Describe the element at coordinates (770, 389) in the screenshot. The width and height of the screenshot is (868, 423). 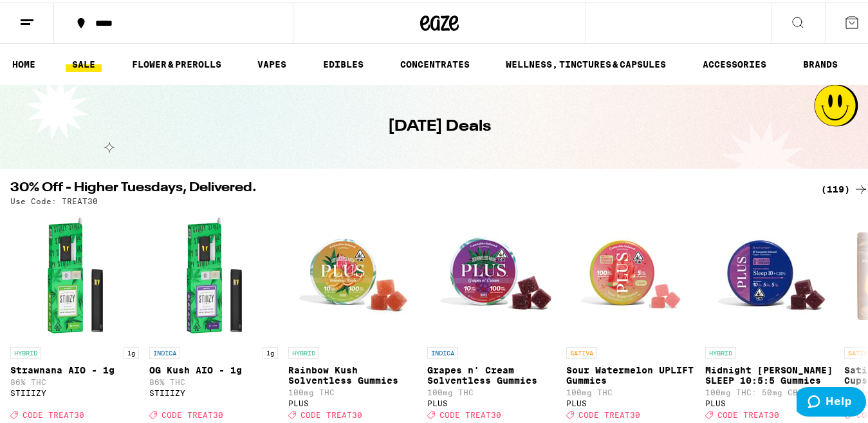
I see `p: 100mg THC: 50mg CBD` at that location.